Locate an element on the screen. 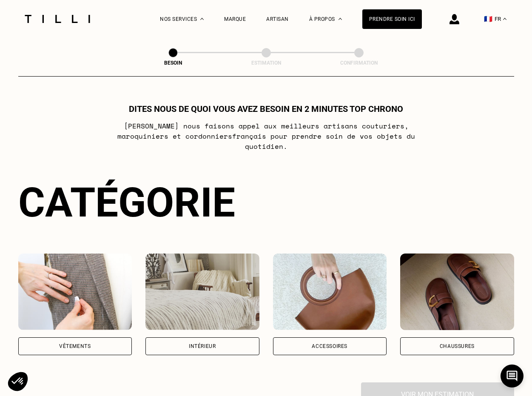 This screenshot has height=396, width=532. div: Confirmation is located at coordinates (359, 63).